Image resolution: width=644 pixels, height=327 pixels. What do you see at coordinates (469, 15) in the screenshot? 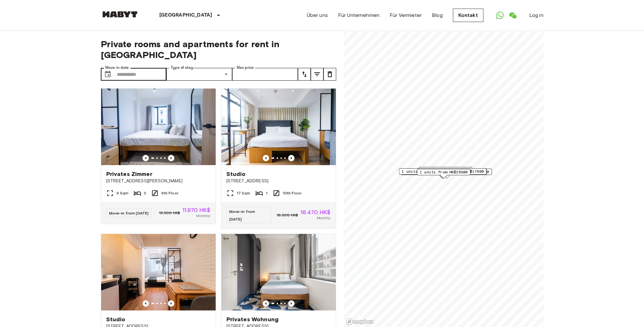
I see `a: Kontakt` at bounding box center [469, 15].